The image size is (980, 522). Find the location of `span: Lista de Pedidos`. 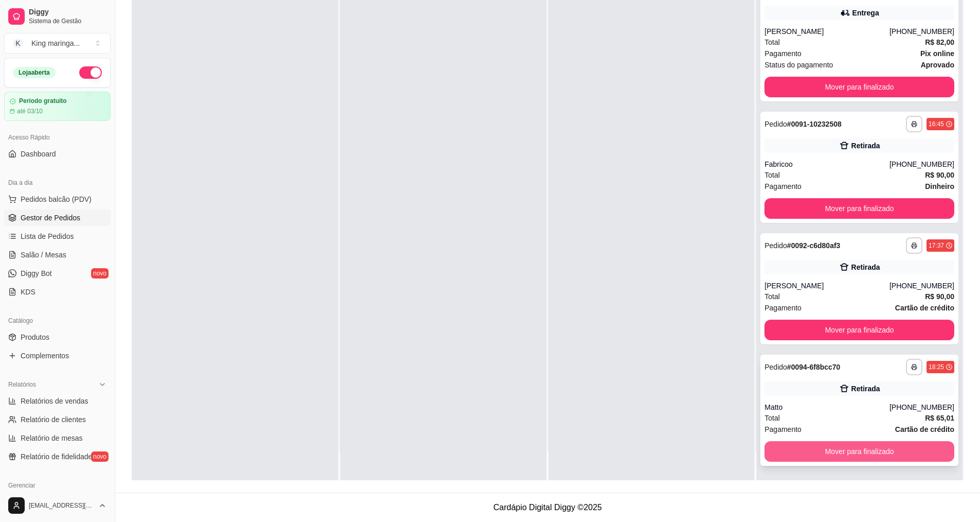

span: Lista de Pedidos is located at coordinates (47, 237).